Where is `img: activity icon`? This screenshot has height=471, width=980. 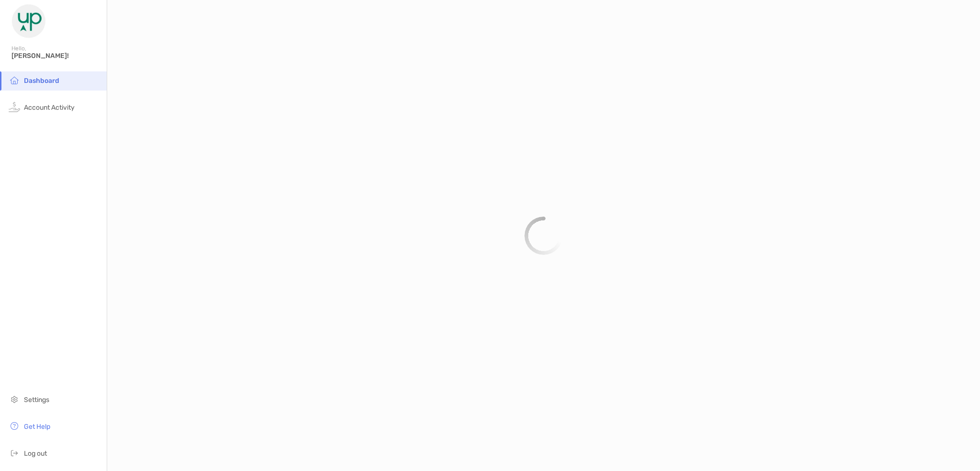 img: activity icon is located at coordinates (14, 107).